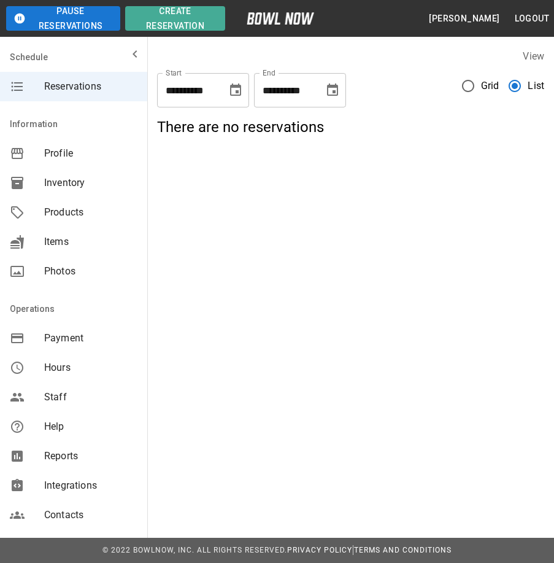 Image resolution: width=554 pixels, height=563 pixels. I want to click on span: Inventory, so click(91, 183).